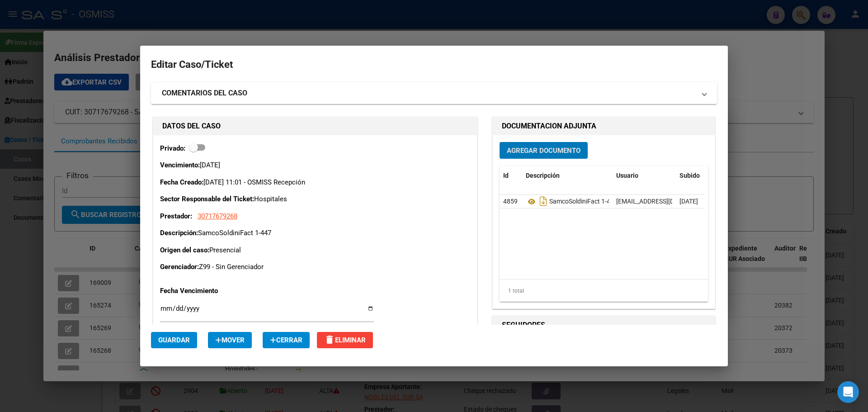  Describe the element at coordinates (345, 340) in the screenshot. I see `button: Eliminar` at that location.